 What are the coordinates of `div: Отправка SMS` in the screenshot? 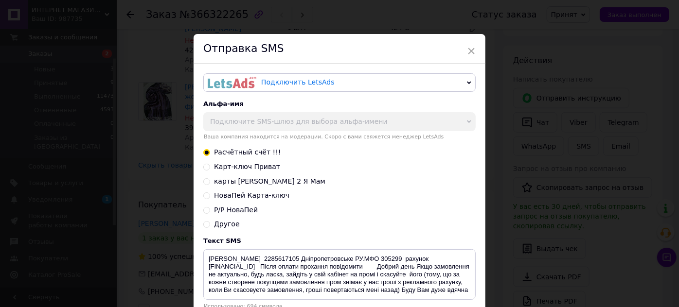 It's located at (340, 49).